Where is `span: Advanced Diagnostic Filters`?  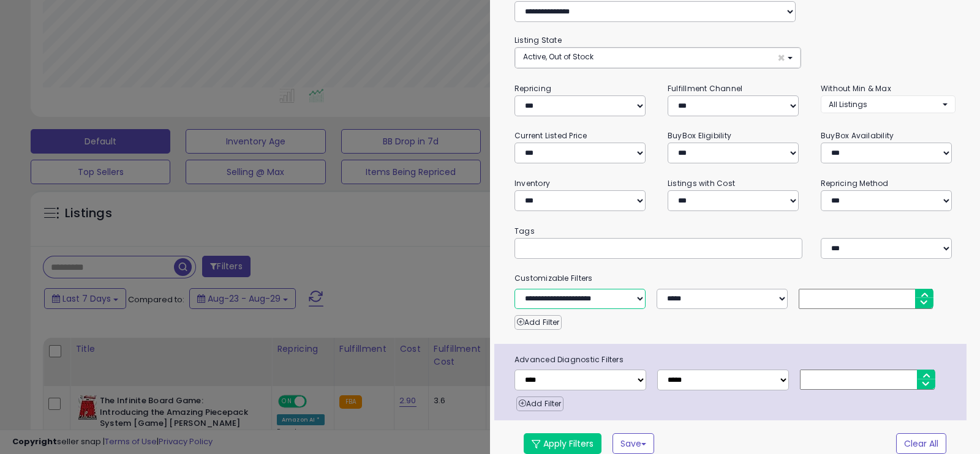 span: Advanced Diagnostic Filters is located at coordinates (736, 360).